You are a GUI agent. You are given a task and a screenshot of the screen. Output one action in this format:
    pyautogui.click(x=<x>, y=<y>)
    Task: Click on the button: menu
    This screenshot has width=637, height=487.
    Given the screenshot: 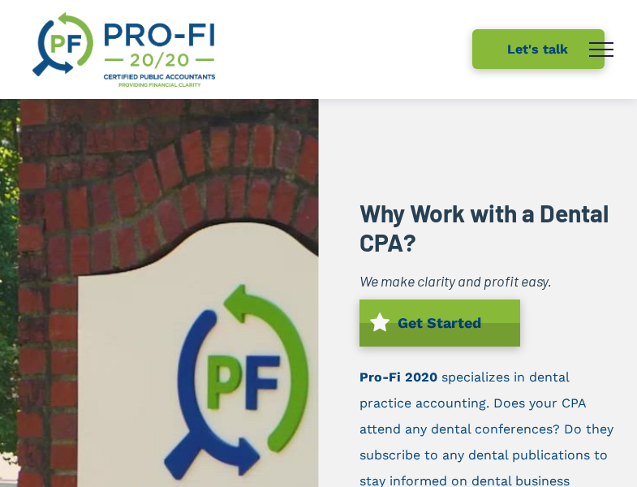 What is the action you would take?
    pyautogui.click(x=602, y=50)
    